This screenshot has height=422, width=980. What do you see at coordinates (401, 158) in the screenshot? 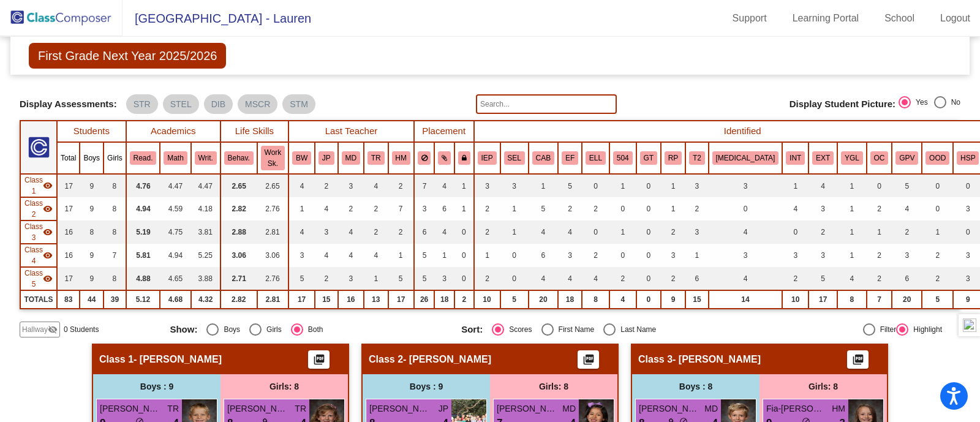
I see `th: Hollis Magee` at bounding box center [401, 158].